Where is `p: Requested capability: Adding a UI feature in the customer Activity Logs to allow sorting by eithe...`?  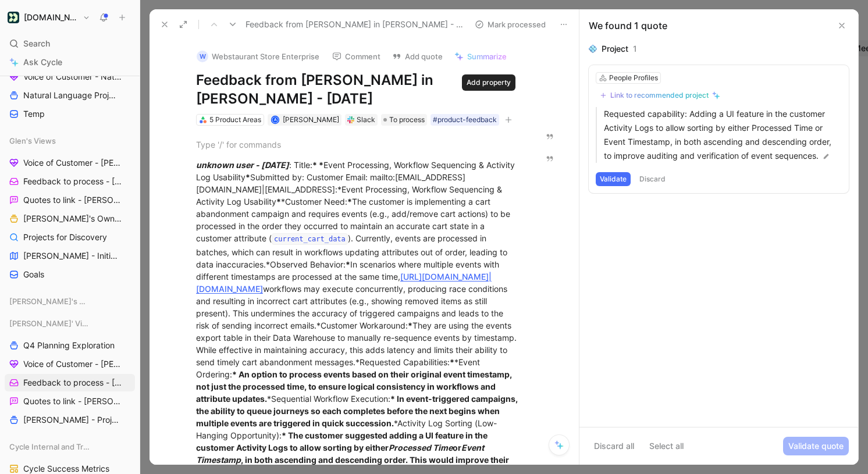
p: Requested capability: Adding a UI feature in the customer Activity Logs to allow sorting by eithe... is located at coordinates (722, 135).